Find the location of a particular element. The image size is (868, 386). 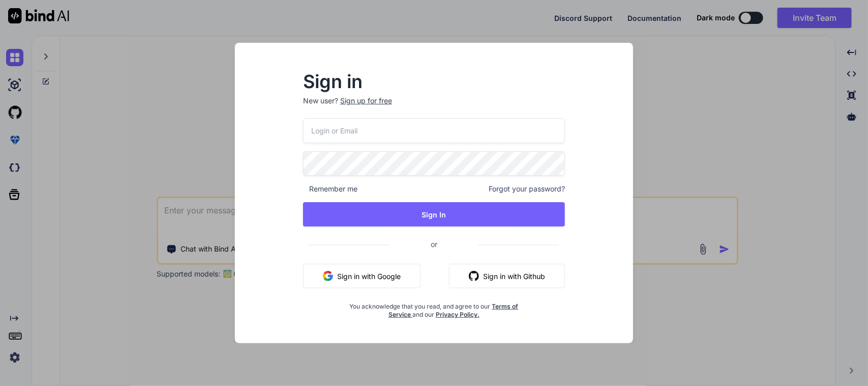

span: Forgot your password? is located at coordinates (527, 189).